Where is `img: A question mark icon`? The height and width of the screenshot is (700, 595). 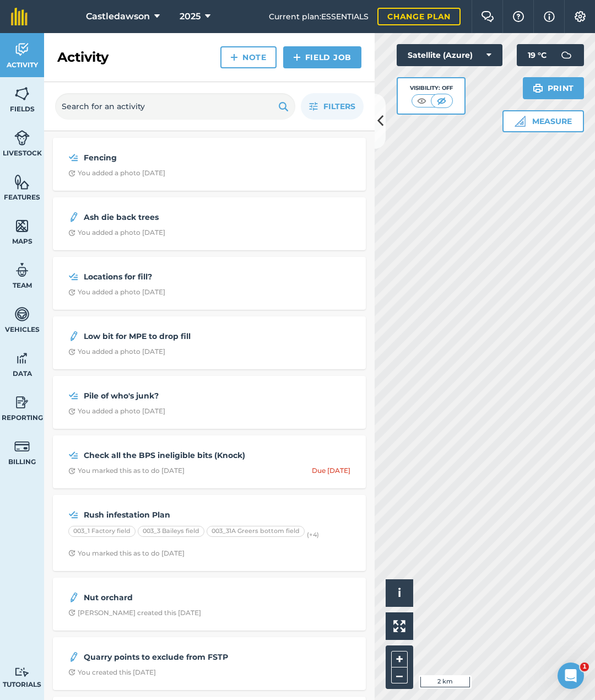
img: A question mark icon is located at coordinates (519, 17).